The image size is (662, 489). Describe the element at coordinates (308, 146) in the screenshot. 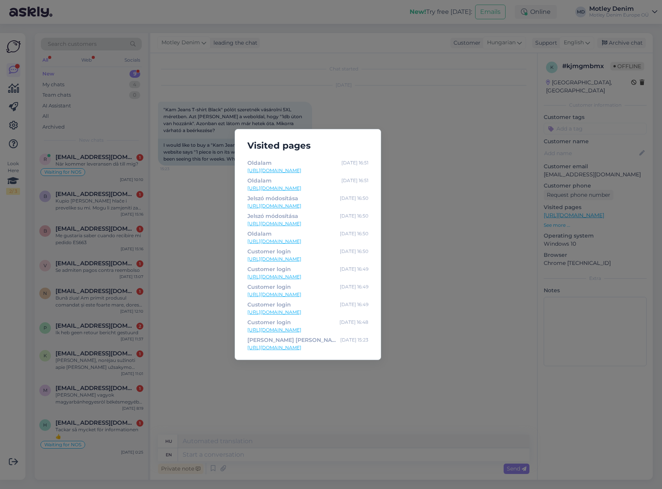

I see `h5: Visited pages` at that location.